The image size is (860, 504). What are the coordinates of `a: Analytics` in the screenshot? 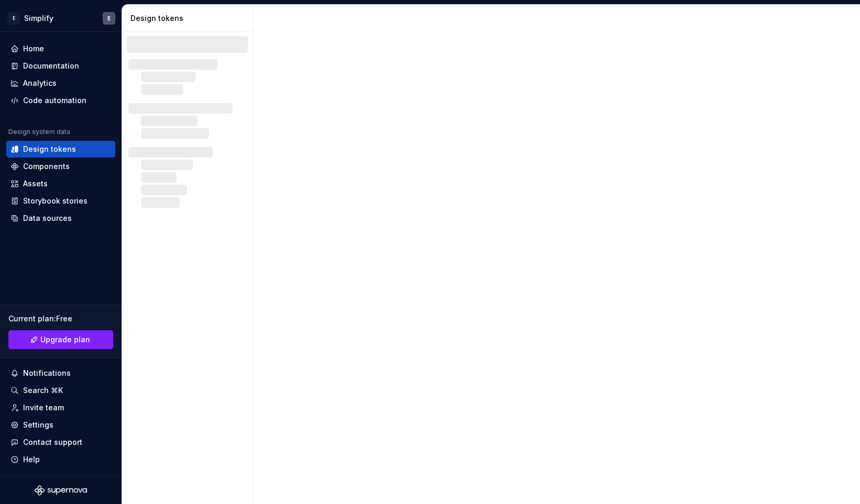 It's located at (61, 84).